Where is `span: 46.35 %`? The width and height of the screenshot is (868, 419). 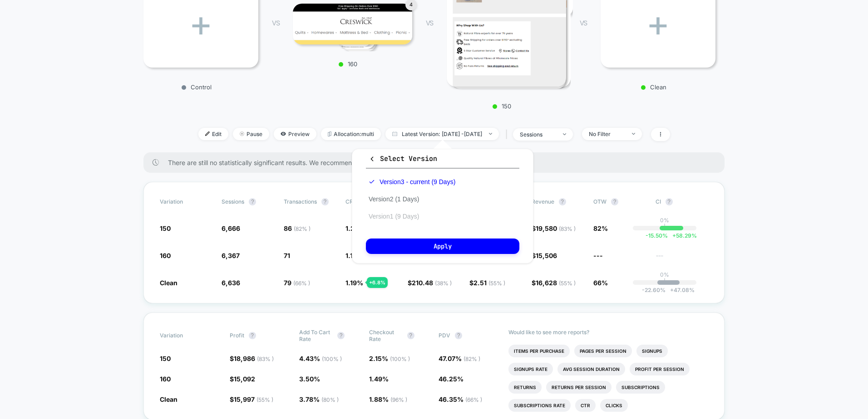
span: 46.35 % is located at coordinates (460, 399).